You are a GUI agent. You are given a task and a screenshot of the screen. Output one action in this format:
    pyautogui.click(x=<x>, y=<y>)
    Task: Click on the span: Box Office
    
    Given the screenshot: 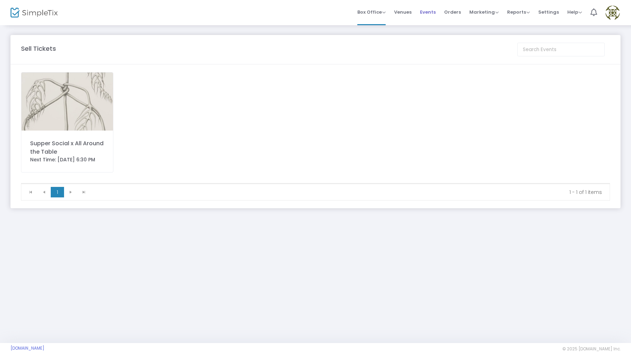 What is the action you would take?
    pyautogui.click(x=372, y=12)
    